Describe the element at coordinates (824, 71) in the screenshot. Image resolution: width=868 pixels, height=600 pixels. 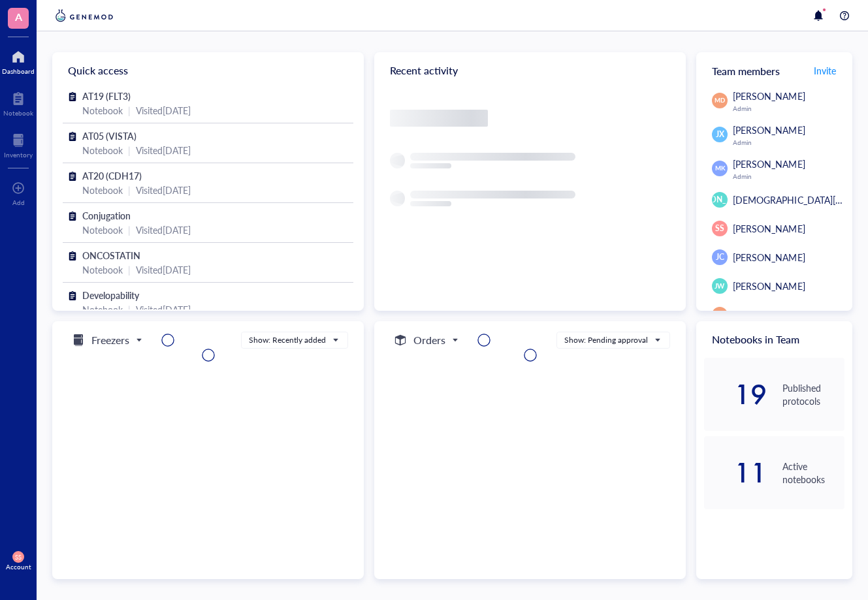
I see `span: Invite` at that location.